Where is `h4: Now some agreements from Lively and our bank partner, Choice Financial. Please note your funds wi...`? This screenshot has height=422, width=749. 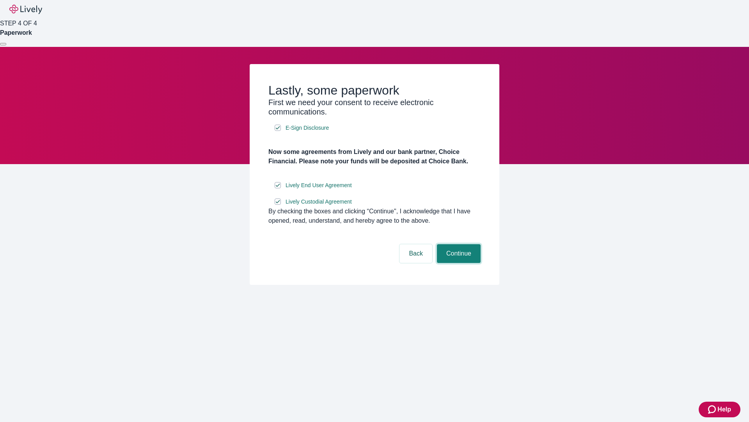 h4: Now some agreements from Lively and our bank partner, Choice Financial. Please note your funds wi... is located at coordinates (375, 157).